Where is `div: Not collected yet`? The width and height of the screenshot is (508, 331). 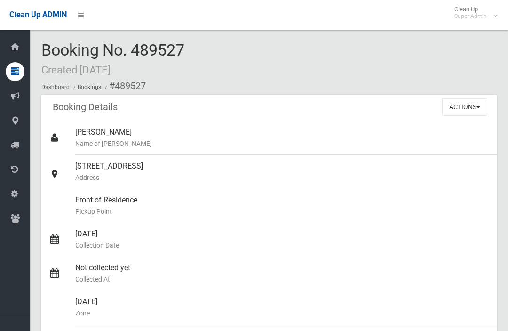 div: Not collected yet is located at coordinates (282, 273).